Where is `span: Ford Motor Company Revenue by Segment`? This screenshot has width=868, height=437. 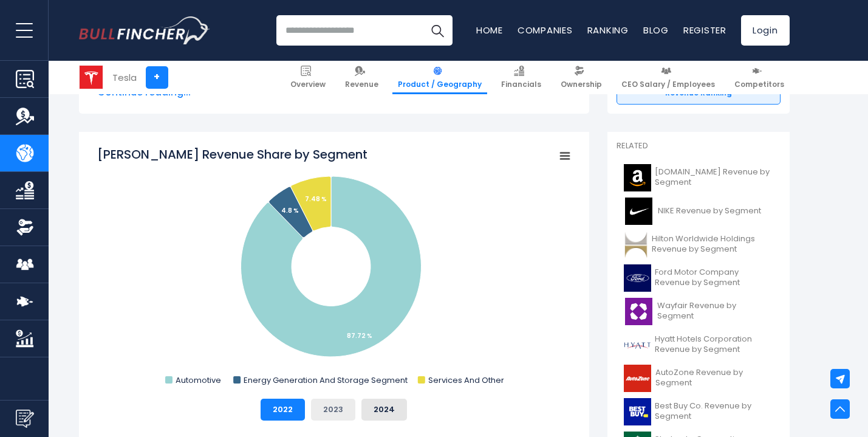 span: Ford Motor Company Revenue by Segment is located at coordinates (714, 278).